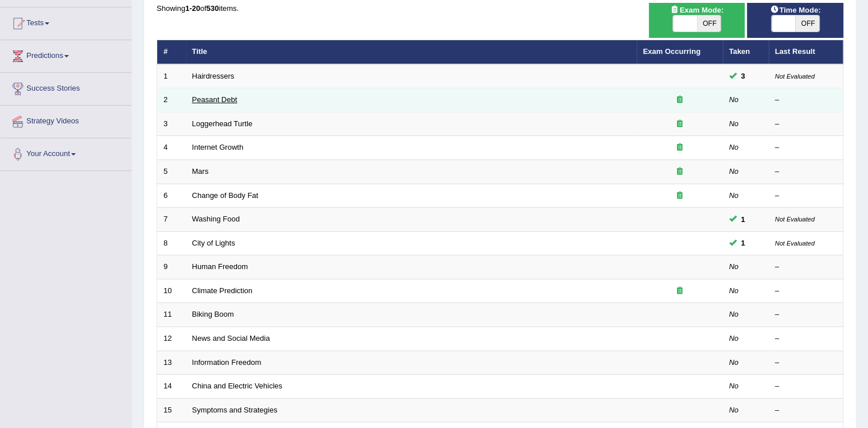 Image resolution: width=868 pixels, height=428 pixels. What do you see at coordinates (697, 20) in the screenshot?
I see `div: Show exams occurring in exams` at bounding box center [697, 20].